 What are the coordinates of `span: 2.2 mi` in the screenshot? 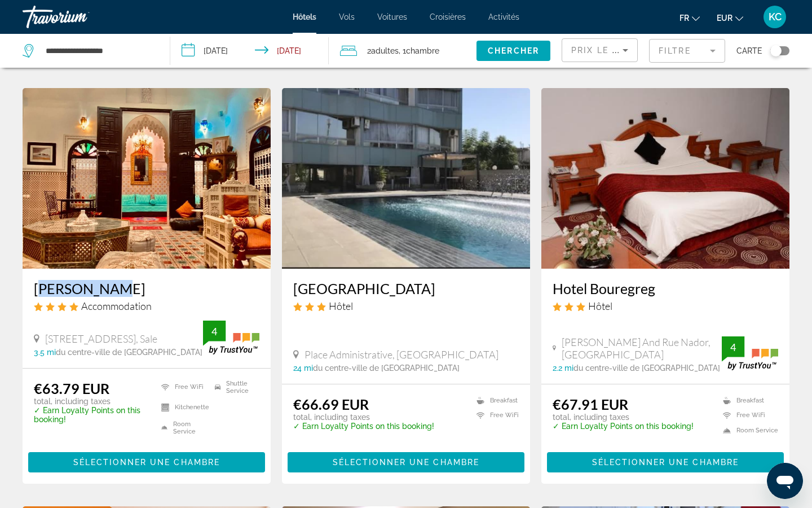 It's located at (563, 368).